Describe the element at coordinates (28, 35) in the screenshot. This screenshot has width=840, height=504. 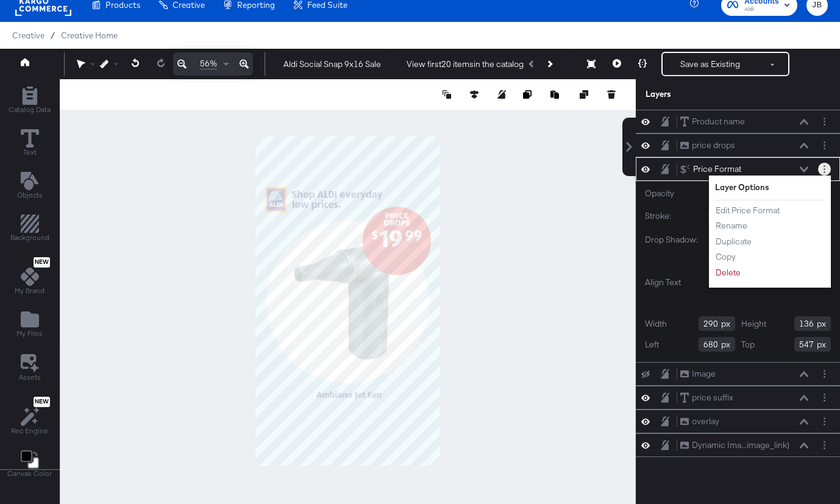
I see `span: Creative` at that location.